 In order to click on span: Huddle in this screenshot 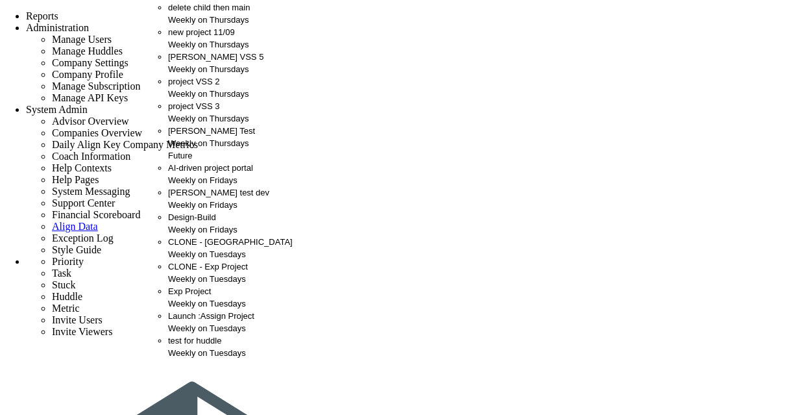, I will do `click(67, 296)`.